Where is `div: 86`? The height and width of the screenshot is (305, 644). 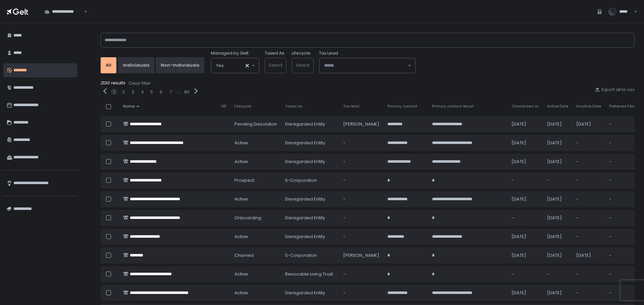
div: 86 is located at coordinates (187, 92).